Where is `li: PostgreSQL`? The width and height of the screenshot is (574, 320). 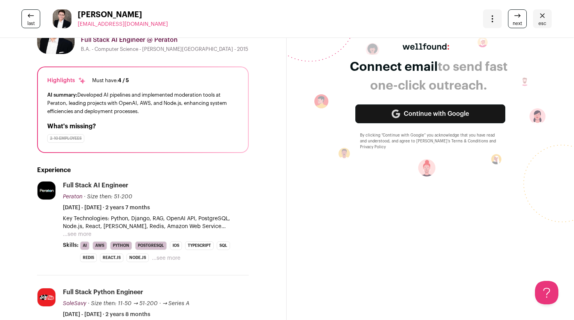
li: PostgreSQL is located at coordinates (151, 245).